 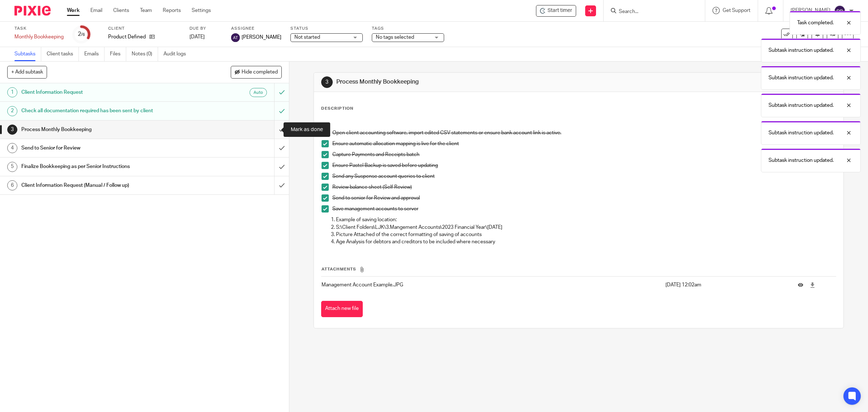 I want to click on a: Settings, so click(x=201, y=11).